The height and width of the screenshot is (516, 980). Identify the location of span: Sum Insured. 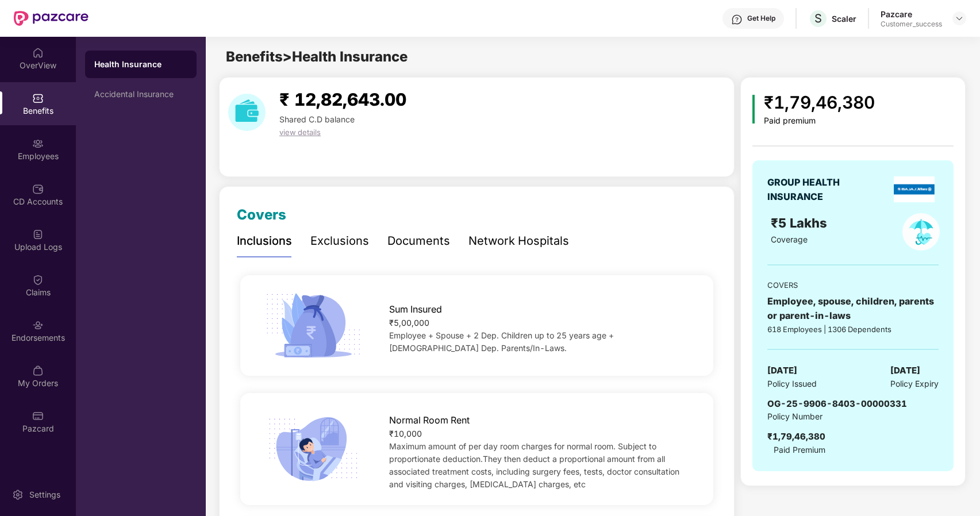
(415, 309).